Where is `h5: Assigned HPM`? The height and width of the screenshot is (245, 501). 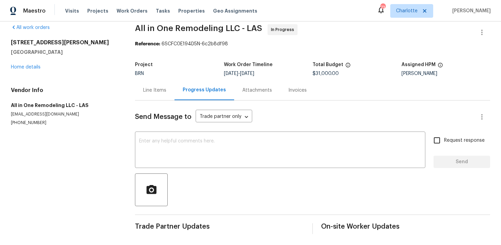 h5: Assigned HPM is located at coordinates (418, 65).